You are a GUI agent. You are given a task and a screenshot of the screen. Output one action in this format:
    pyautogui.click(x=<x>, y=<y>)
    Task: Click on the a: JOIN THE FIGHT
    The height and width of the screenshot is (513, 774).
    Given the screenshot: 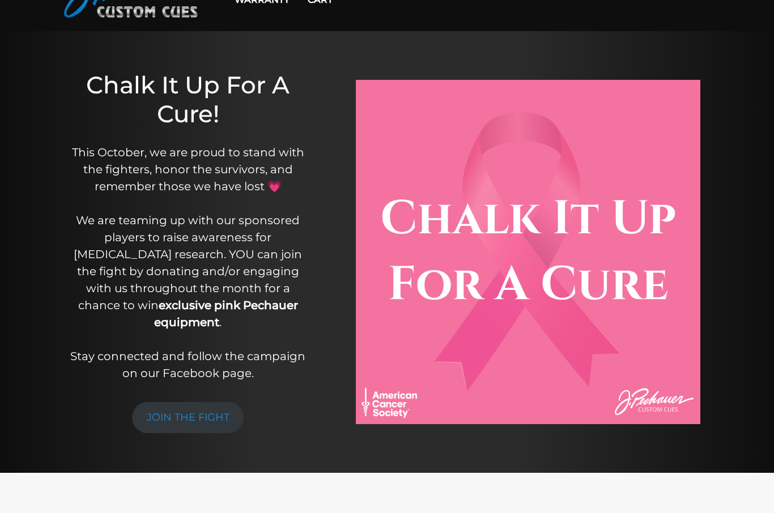 What is the action you would take?
    pyautogui.click(x=188, y=418)
    